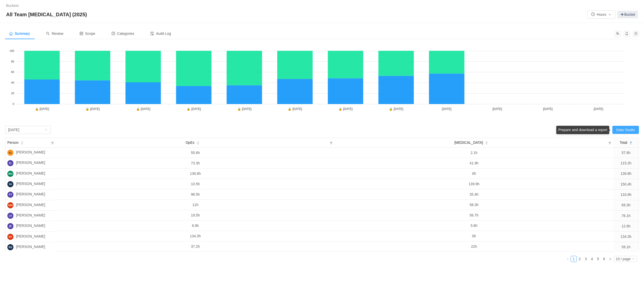  I want to click on td: 56.7h, so click(474, 215).